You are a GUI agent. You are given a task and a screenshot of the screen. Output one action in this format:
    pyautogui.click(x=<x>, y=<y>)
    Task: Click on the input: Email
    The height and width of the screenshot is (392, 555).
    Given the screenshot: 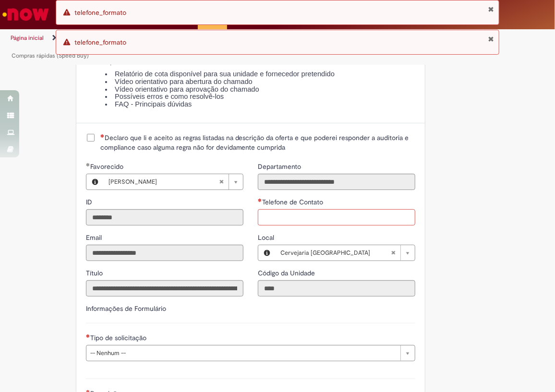 What is the action you would take?
    pyautogui.click(x=165, y=253)
    